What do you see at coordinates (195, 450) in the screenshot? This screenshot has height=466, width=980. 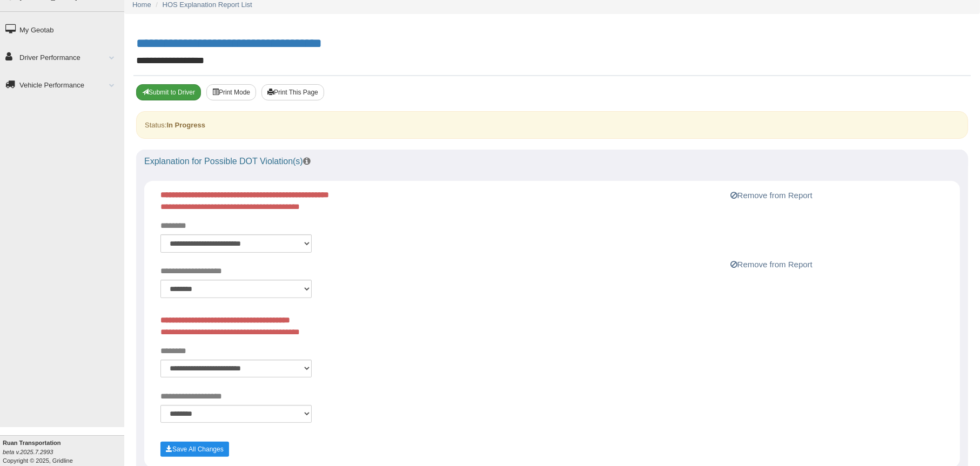 I see `button: Save` at bounding box center [195, 450].